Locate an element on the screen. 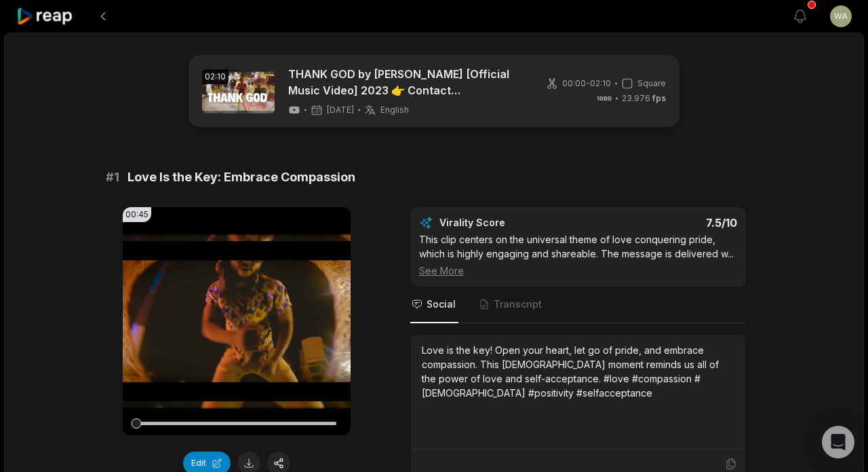  span: Square is located at coordinates (652, 84).